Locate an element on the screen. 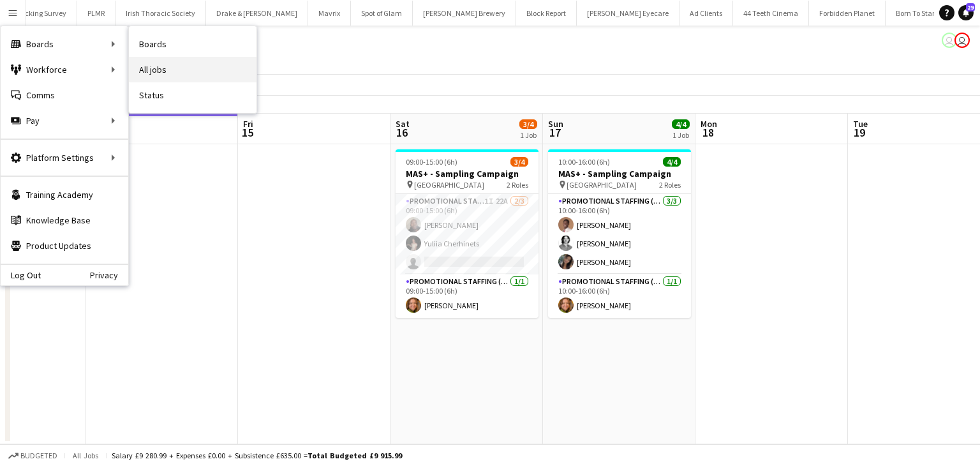 This screenshot has height=466, width=980. span: Tue is located at coordinates (860, 124).